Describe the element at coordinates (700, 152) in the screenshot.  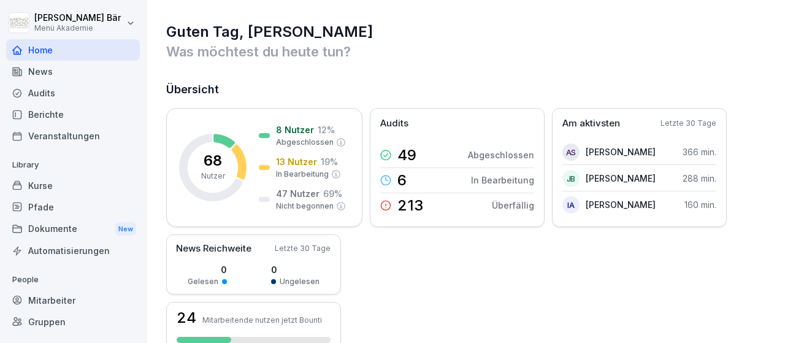
I see `p: 366 min.` at that location.